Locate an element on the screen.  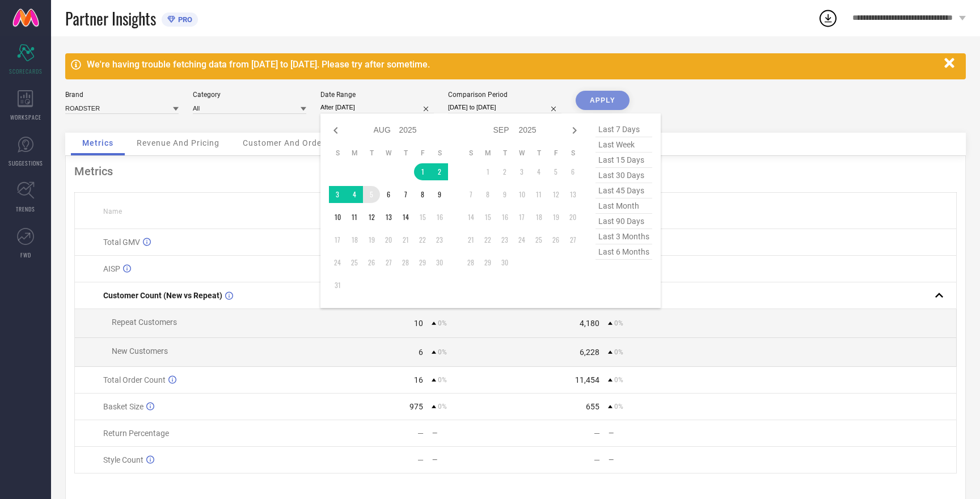
td: Mon Sep 22 2025 is located at coordinates (488, 240).